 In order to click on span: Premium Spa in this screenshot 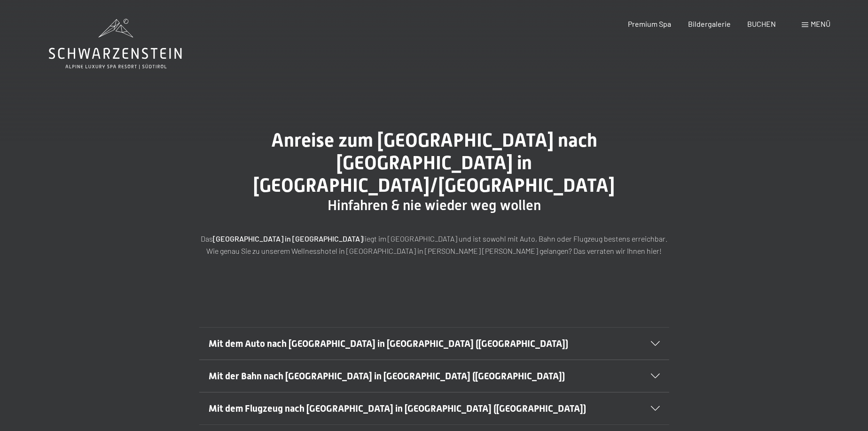, I will do `click(649, 24)`.